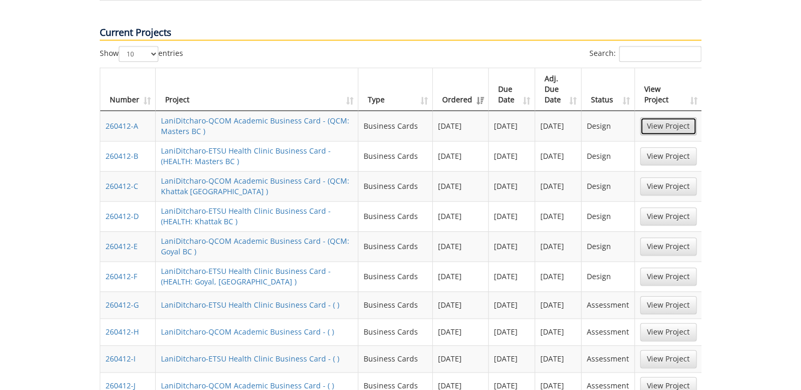 This screenshot has width=801, height=390. What do you see at coordinates (608, 89) in the screenshot?
I see `th: Status: activate to sort column ascending` at bounding box center [608, 89].